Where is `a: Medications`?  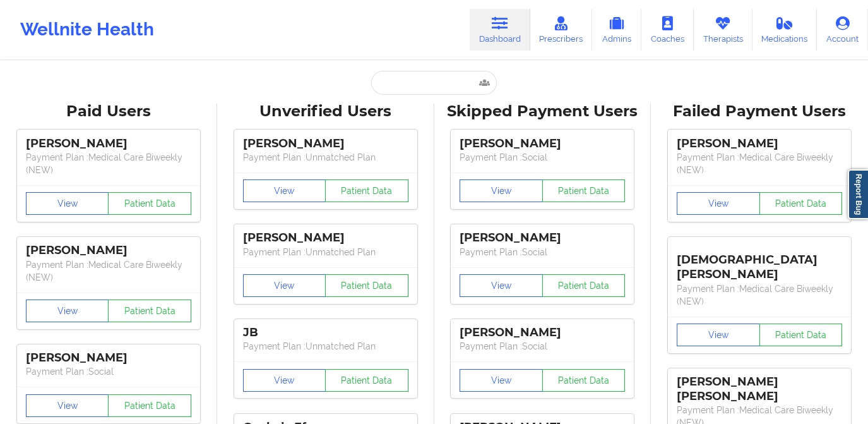
a: Medications is located at coordinates (785, 30).